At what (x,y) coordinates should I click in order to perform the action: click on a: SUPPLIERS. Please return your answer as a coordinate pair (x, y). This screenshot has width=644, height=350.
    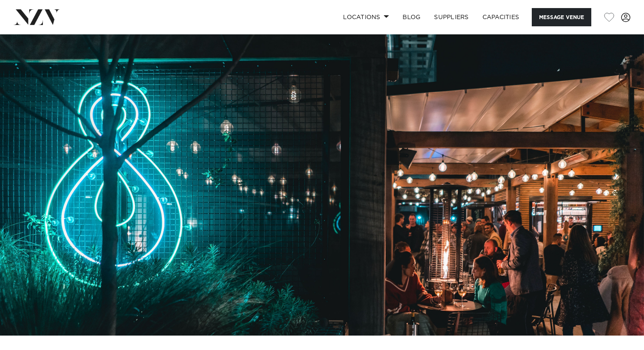
    Looking at the image, I should click on (451, 17).